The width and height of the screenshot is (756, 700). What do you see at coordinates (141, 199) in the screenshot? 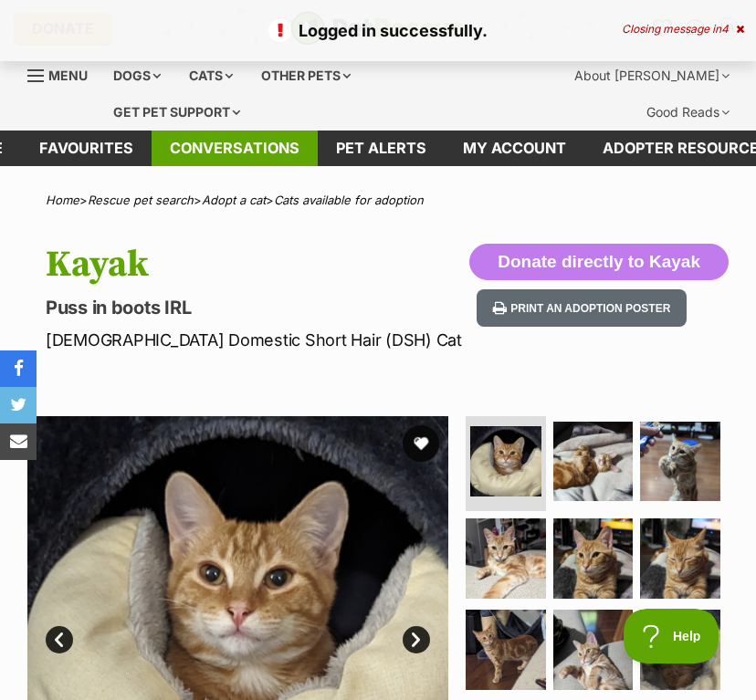
I see `a: Rescue pet search` at bounding box center [141, 199].